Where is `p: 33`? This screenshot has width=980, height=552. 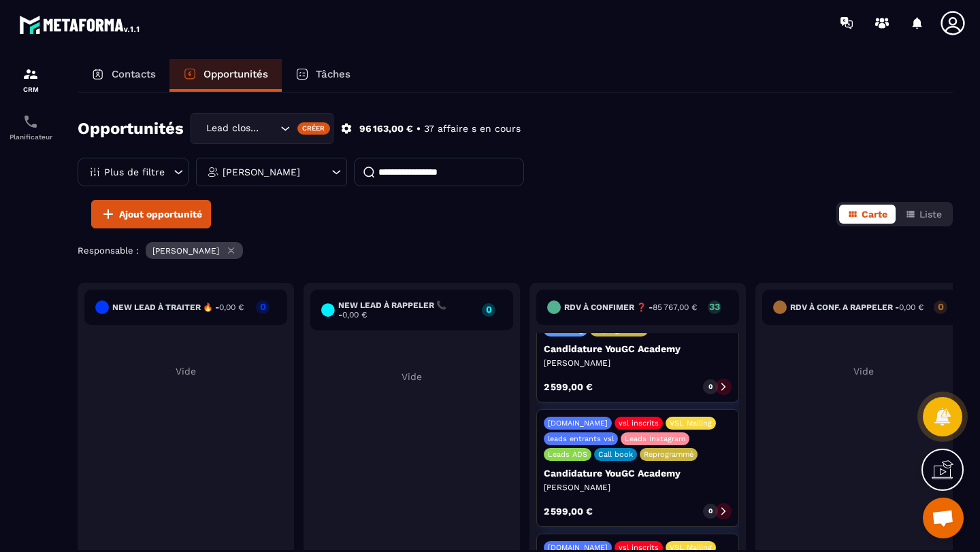 p: 33 is located at coordinates (715, 307).